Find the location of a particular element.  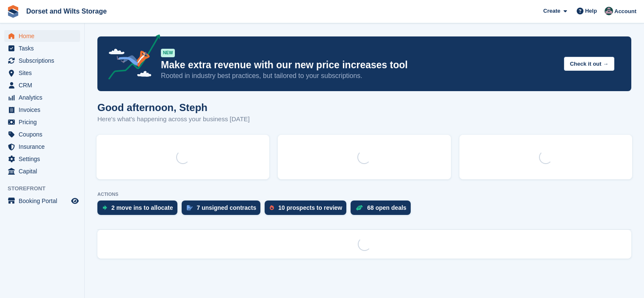

img: stora-icon-8386f47178a22dfd0bd8f6a31ec36ba5ce8667c1dd55bd0f319d3a0aa187defe.svg is located at coordinates (13, 11).